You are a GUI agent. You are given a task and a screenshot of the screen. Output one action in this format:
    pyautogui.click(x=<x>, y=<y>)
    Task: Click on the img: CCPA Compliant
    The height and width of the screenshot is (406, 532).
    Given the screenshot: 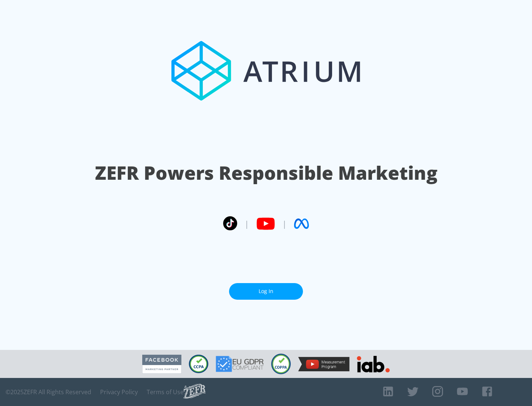 What is the action you would take?
    pyautogui.click(x=198, y=364)
    